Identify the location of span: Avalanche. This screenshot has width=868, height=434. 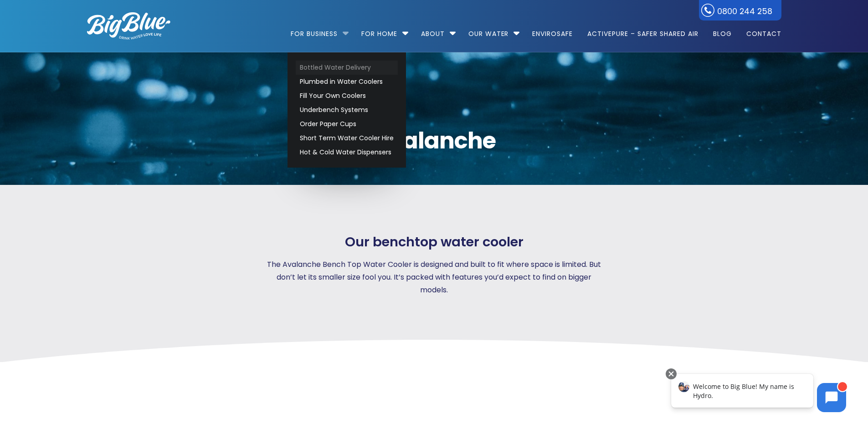
(434, 141).